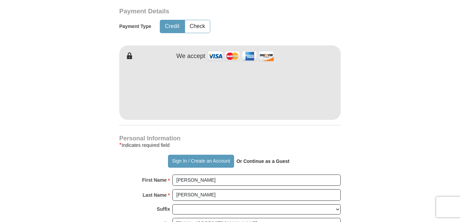 The height and width of the screenshot is (222, 460). What do you see at coordinates (191, 56) in the screenshot?
I see `h4: We accept` at bounding box center [191, 56].